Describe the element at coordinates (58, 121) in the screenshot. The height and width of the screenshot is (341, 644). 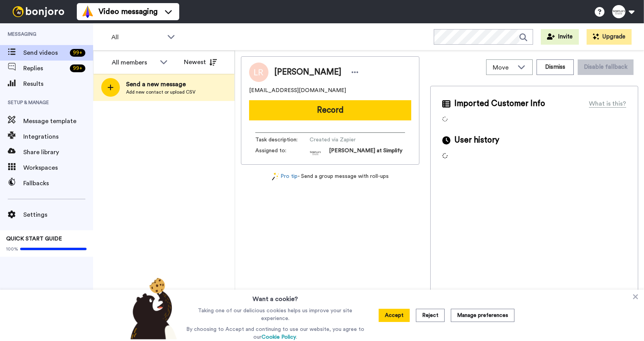
I see `span: Message template` at that location.